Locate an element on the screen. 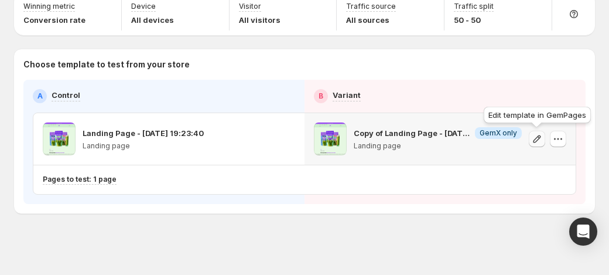  p: Traffic source is located at coordinates (371, 6).